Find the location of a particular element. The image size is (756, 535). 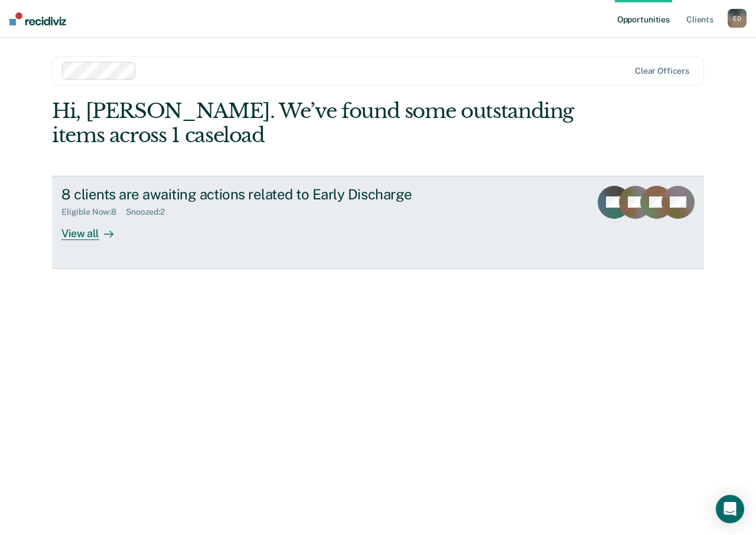

div: E D is located at coordinates (736, 19).